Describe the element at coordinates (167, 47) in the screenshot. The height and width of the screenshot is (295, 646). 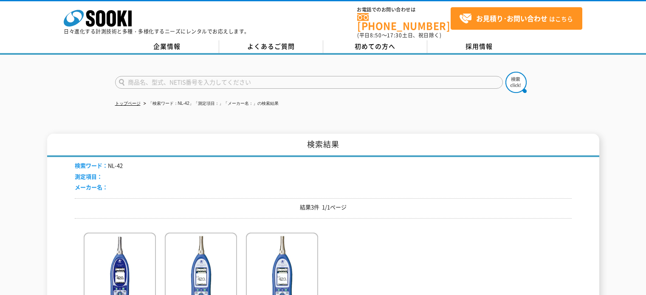
I see `a: 企業情報` at that location.